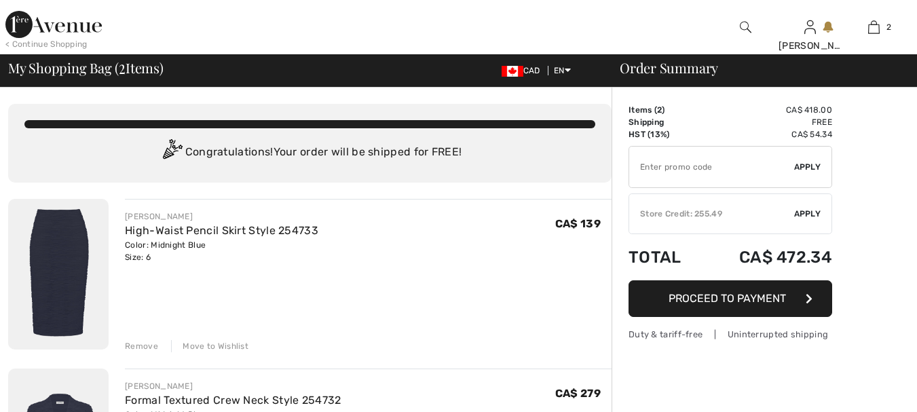  Describe the element at coordinates (712, 214) in the screenshot. I see `div: Store Credit: 255.49` at that location.